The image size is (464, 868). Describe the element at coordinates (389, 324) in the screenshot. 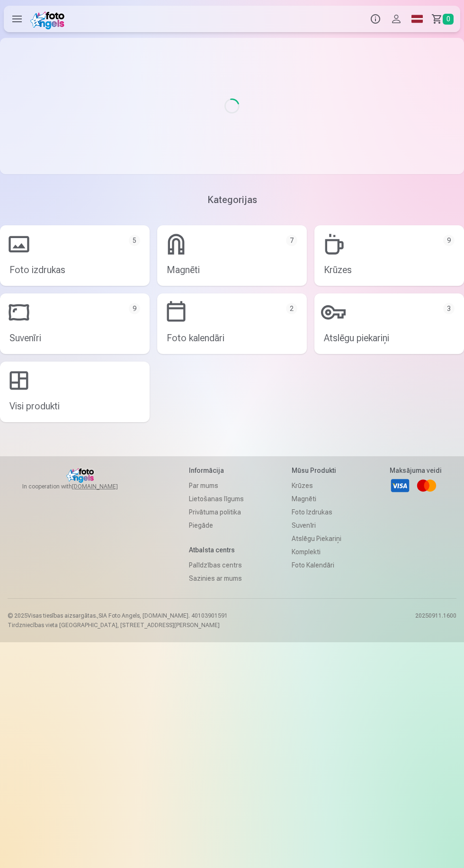

I see `a: Atslēgu piekariņi3` at that location.